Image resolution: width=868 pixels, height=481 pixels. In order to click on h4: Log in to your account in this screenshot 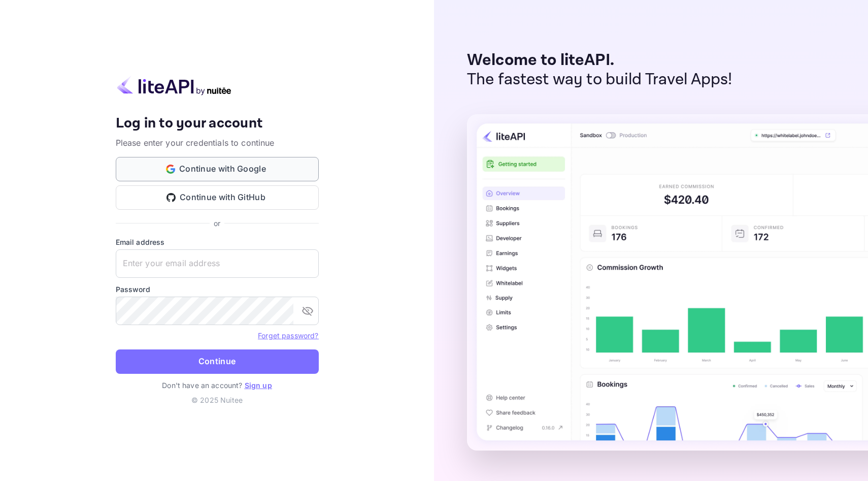, I will do `click(217, 123)`.